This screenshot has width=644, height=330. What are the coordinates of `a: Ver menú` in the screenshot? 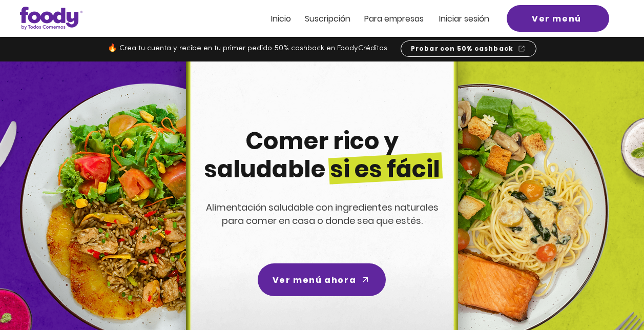 It's located at (558, 18).